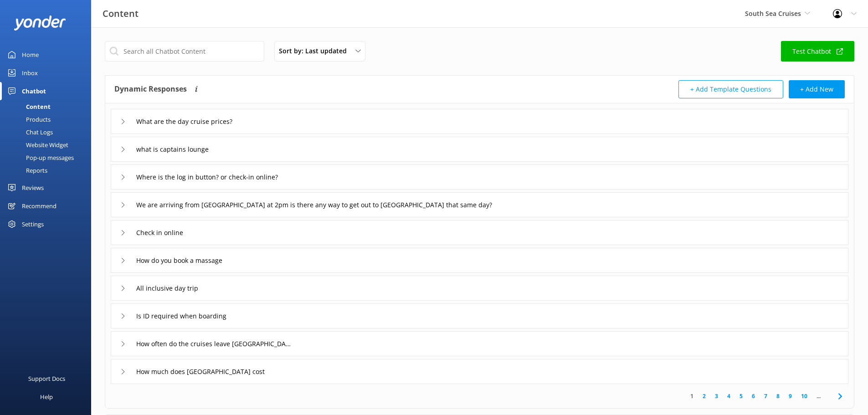  What do you see at coordinates (716, 396) in the screenshot?
I see `a: 3` at bounding box center [716, 396].